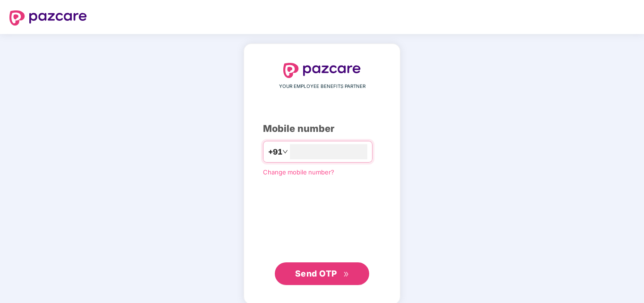 Image resolution: width=644 pixels, height=303 pixels. I want to click on span: +91, so click(275, 152).